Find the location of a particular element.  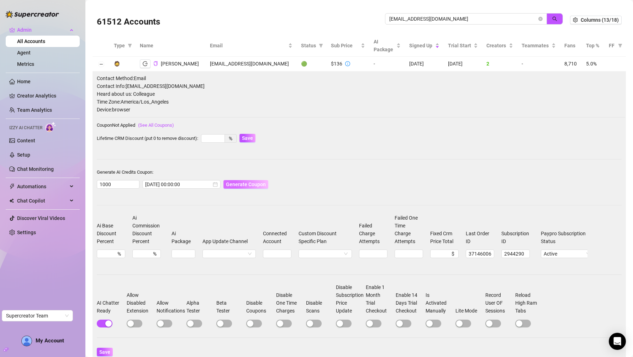

span: Heard about us: Colleague is located at coordinates (359, 94).